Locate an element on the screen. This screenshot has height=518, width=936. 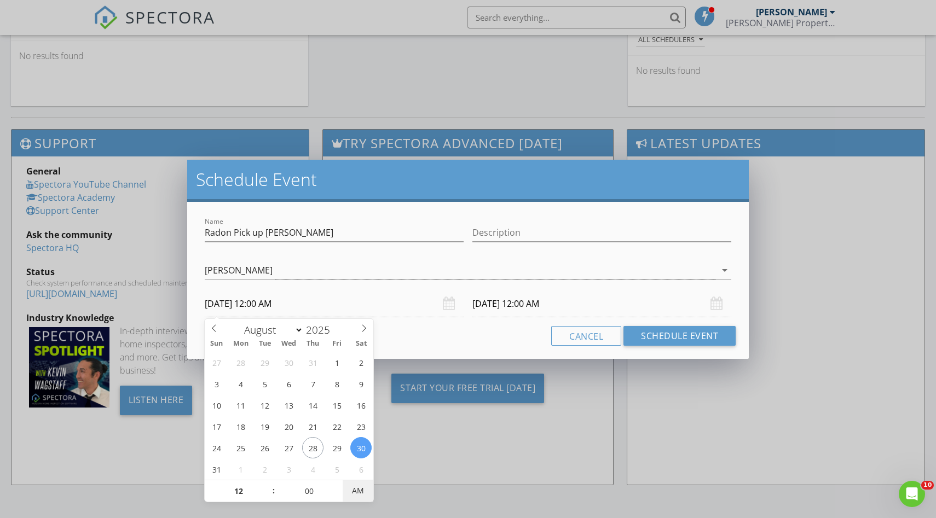
span: August 11, 2025 is located at coordinates (240, 405).